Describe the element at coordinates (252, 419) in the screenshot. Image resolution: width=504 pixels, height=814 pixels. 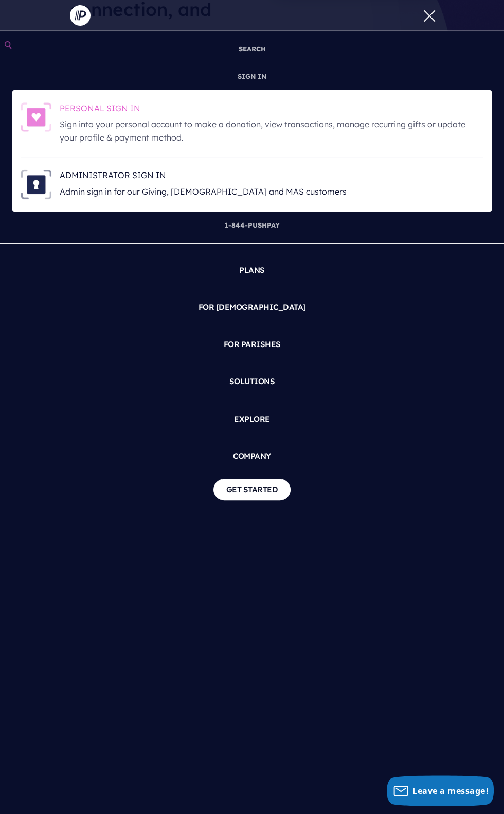
I see `a: EXPLORE` at that location.